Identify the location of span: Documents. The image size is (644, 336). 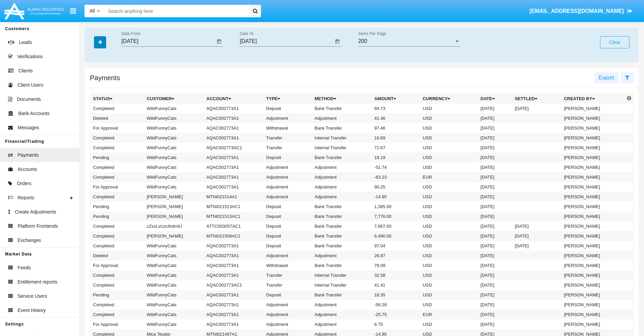
(29, 100).